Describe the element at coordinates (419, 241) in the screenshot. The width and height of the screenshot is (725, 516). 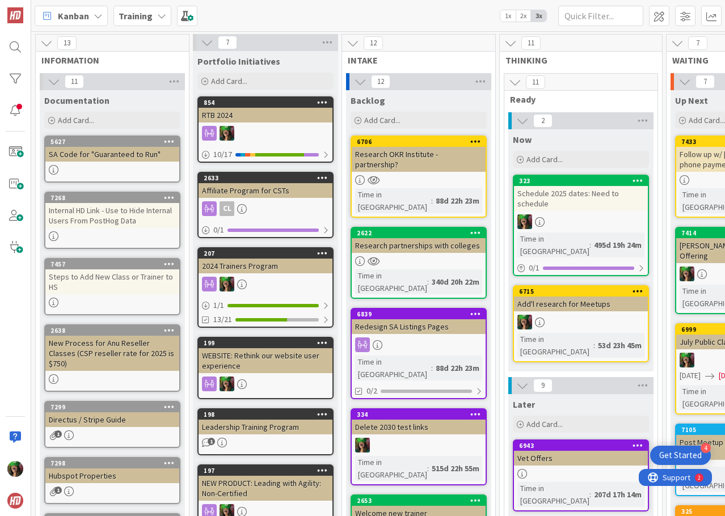
I see `div: 2622Research partnerships with colleges` at that location.